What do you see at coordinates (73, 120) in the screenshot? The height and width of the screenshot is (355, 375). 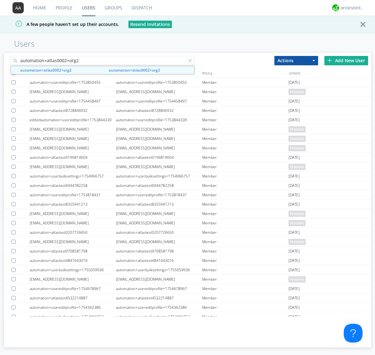 I see `div: editedautomation+usereditprofile+1753844339` at bounding box center [73, 120].